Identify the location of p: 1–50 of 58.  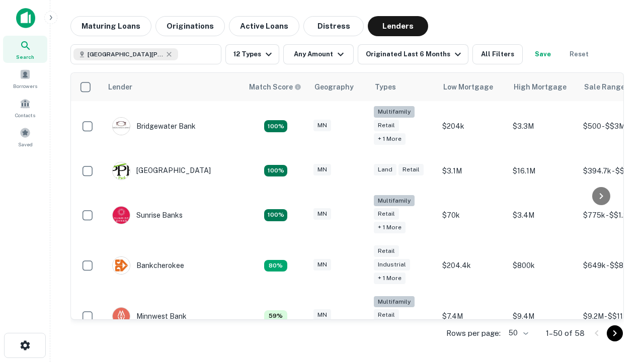
(565, 333).